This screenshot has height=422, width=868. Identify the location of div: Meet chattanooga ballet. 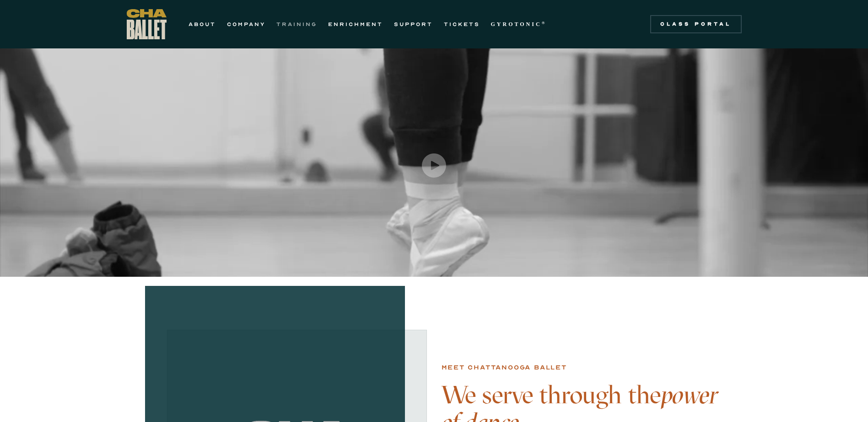
(504, 368).